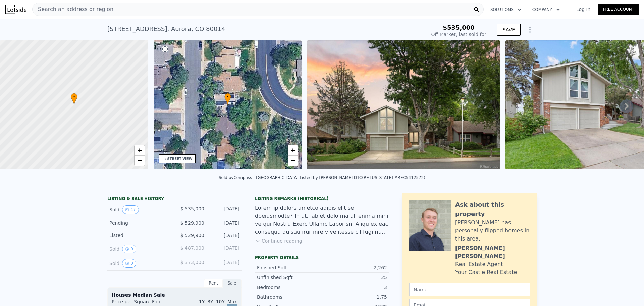  Describe the element at coordinates (470, 290) in the screenshot. I see `input: Name` at that location.